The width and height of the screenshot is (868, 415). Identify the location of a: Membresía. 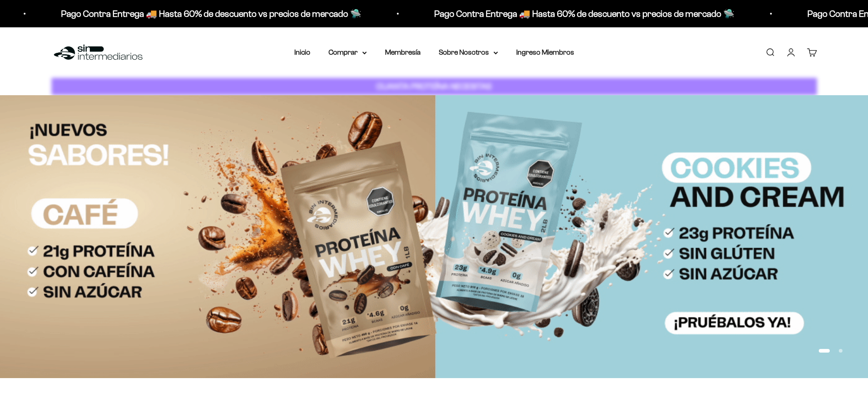
(403, 52).